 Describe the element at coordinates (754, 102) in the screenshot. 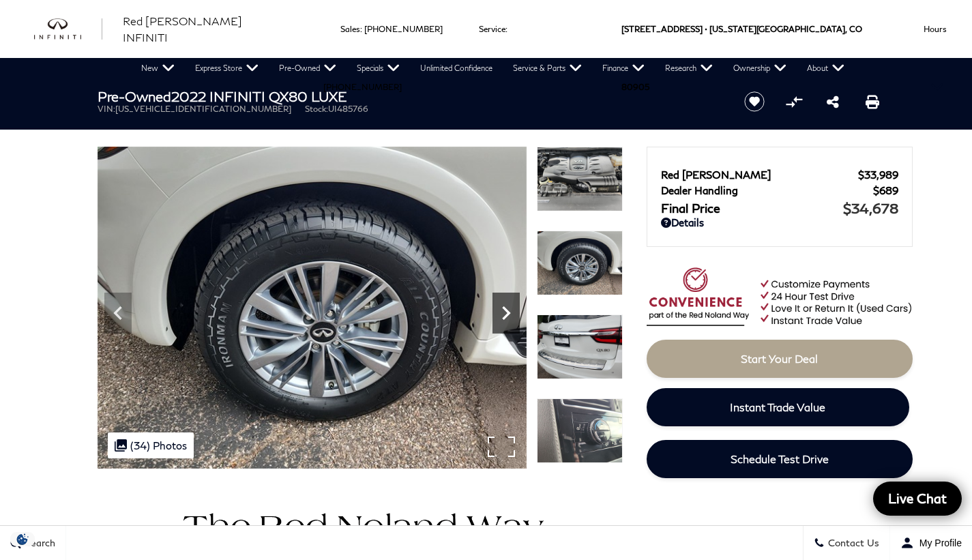

I see `button: Save vehicle` at that location.